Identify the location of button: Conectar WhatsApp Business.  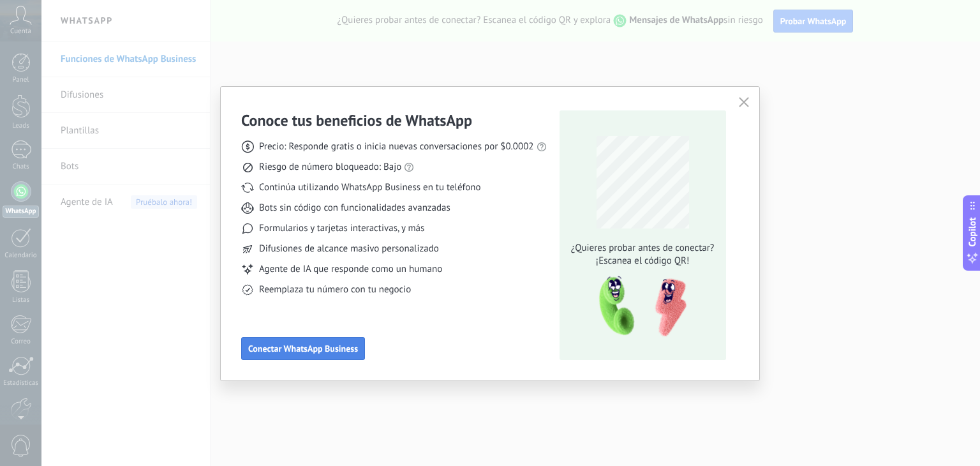
(303, 349).